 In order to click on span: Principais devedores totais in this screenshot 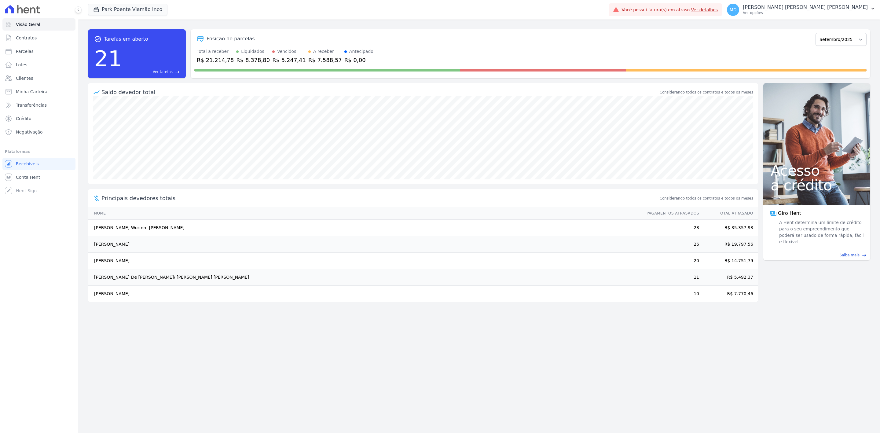, I will do `click(380, 198)`.